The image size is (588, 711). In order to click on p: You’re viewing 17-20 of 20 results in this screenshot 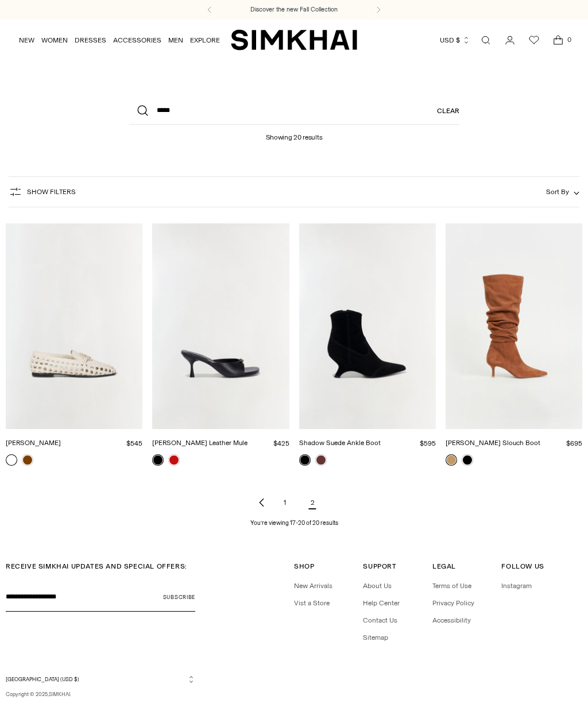, I will do `click(294, 523)`.